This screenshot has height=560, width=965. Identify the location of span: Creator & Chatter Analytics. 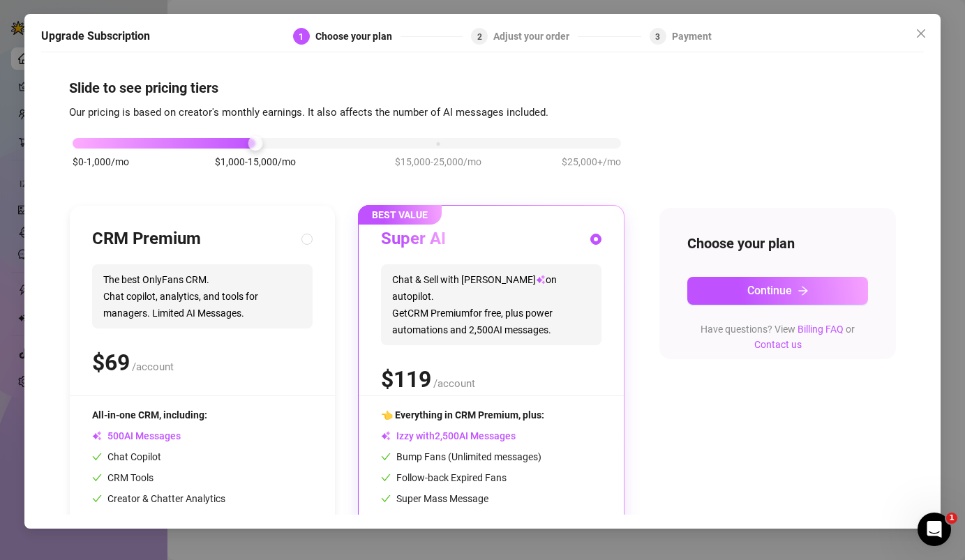
(158, 499).